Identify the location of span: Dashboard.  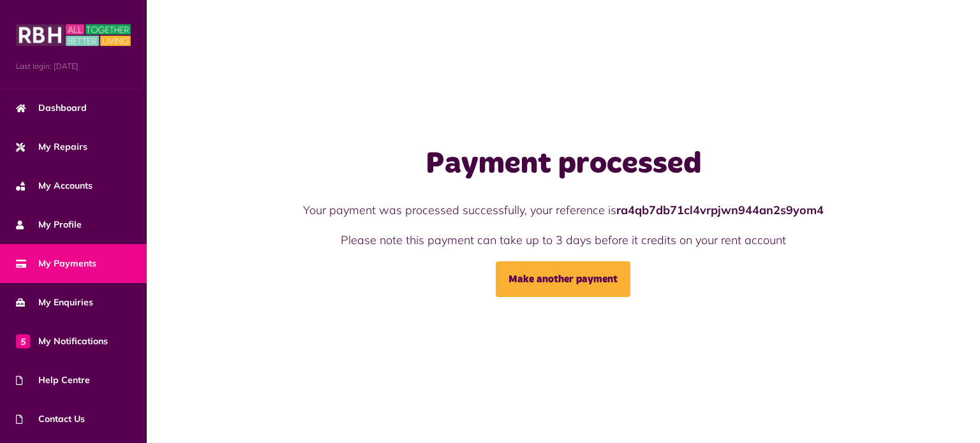
(51, 108).